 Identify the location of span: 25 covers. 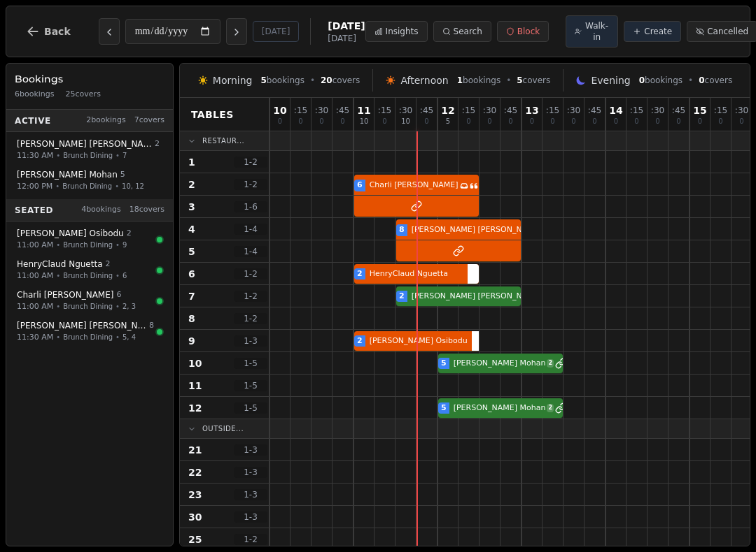
(84, 94).